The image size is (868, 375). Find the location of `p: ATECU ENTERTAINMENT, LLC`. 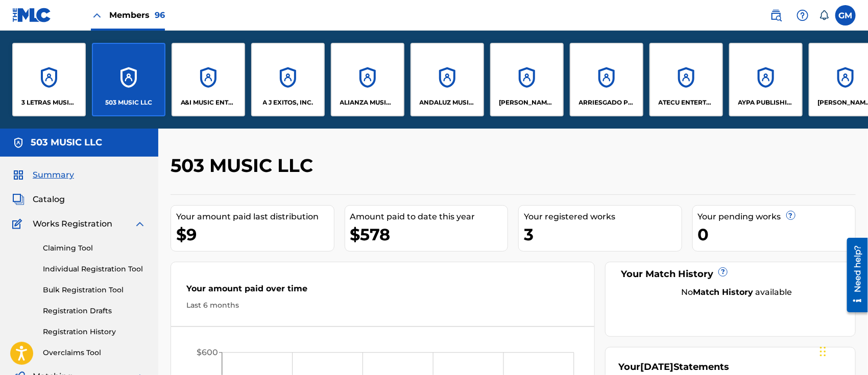

p: ATECU ENTERTAINMENT, LLC is located at coordinates (687, 103).